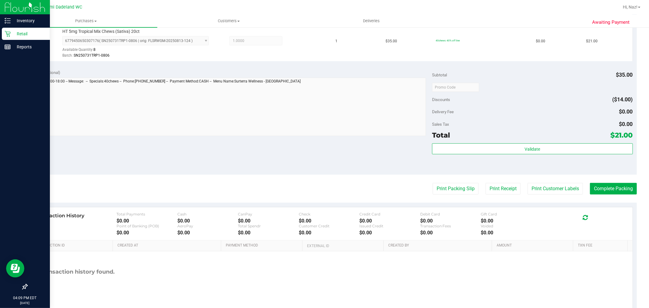 The height and width of the screenshot is (308, 649). What do you see at coordinates (8, 47) in the screenshot?
I see `inline-svg: Reports` at bounding box center [8, 47].